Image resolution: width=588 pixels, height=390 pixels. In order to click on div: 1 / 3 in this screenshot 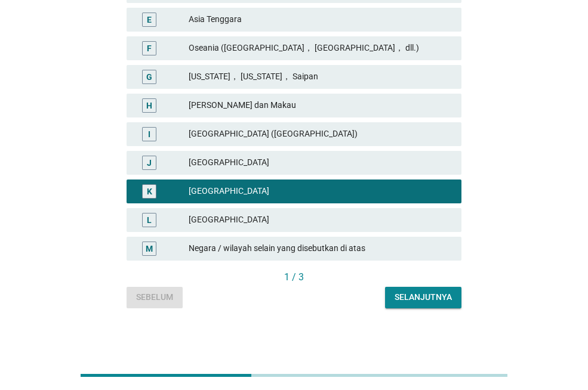, I will do `click(294, 277)`.